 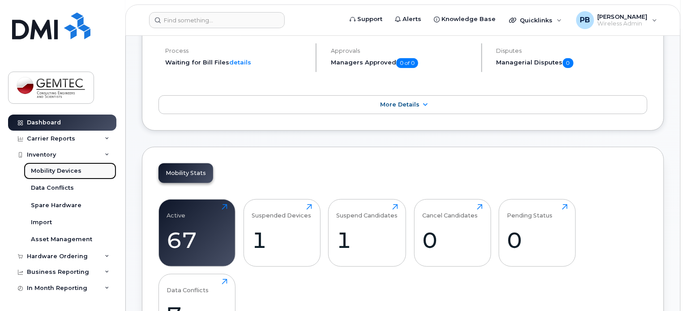 I want to click on span: Support, so click(x=370, y=19).